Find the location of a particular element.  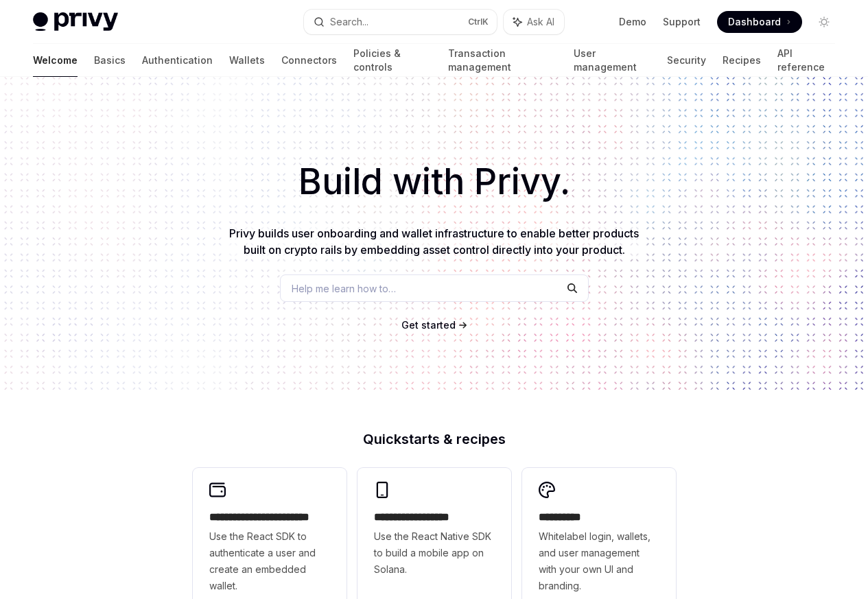

a: Support is located at coordinates (682, 22).